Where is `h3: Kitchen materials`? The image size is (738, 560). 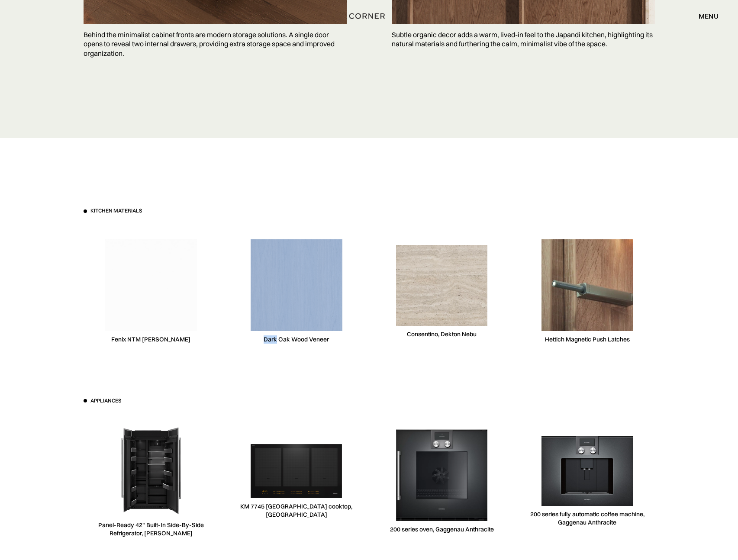
h3: Kitchen materials is located at coordinates (116, 211).